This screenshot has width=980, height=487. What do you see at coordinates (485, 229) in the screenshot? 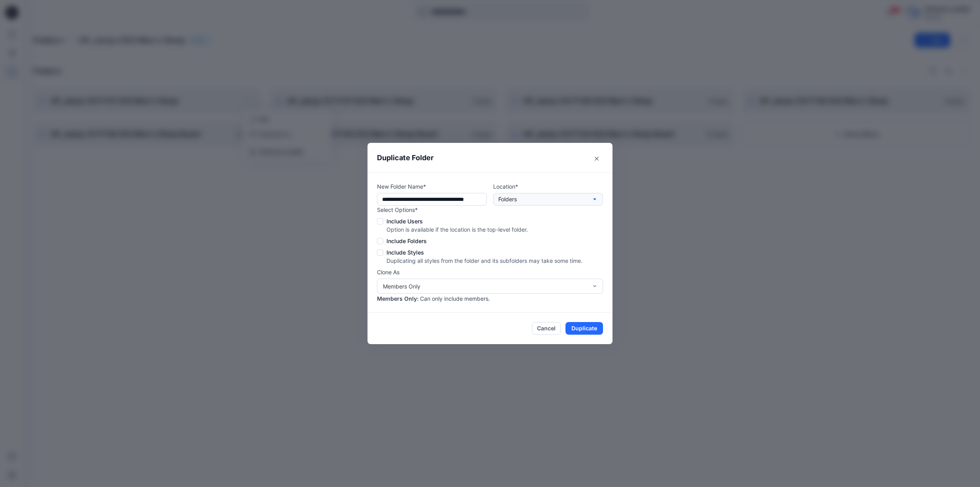
I see `p: Option is available if the location is the top-level folder.` at bounding box center [485, 229].